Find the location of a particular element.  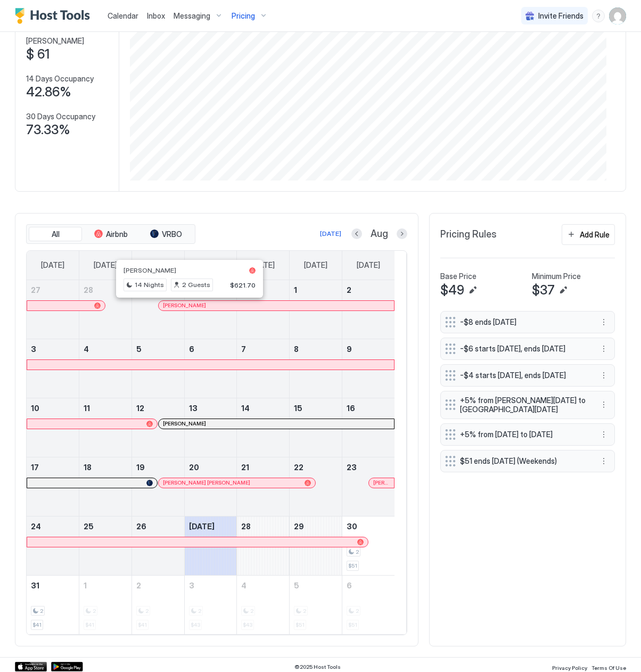

td: August 12, 2025 is located at coordinates (158, 427).